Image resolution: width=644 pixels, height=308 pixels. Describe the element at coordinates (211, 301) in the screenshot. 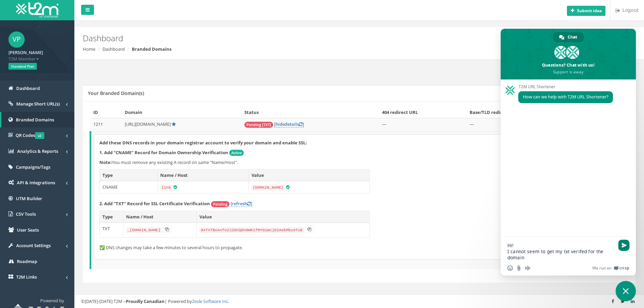

I see `a: Zesle Software Inc.` at that location.